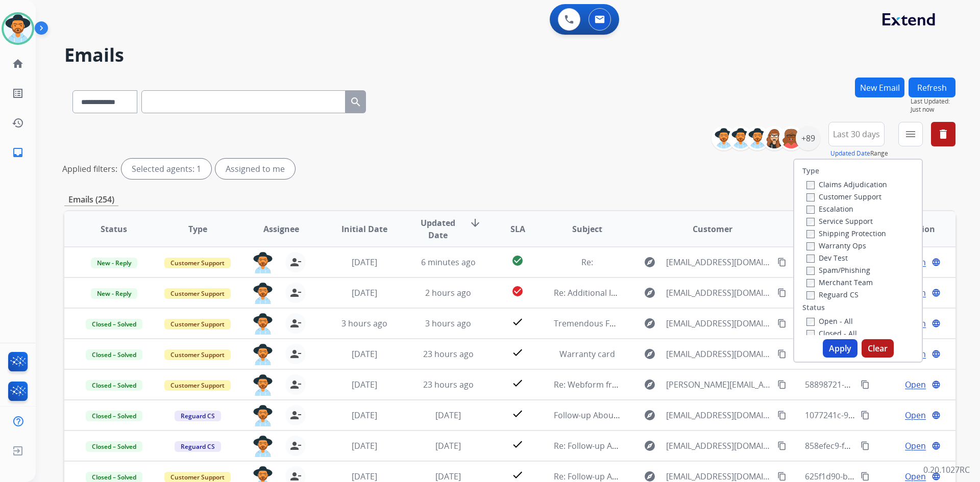 The height and width of the screenshot is (482, 980). Describe the element at coordinates (587, 262) in the screenshot. I see `span: Re:` at that location.